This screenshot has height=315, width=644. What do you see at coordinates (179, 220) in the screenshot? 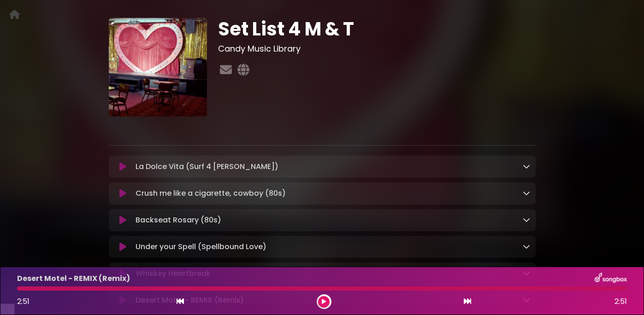
I see `p: Backseat Rosary (80s)` at bounding box center [179, 220].